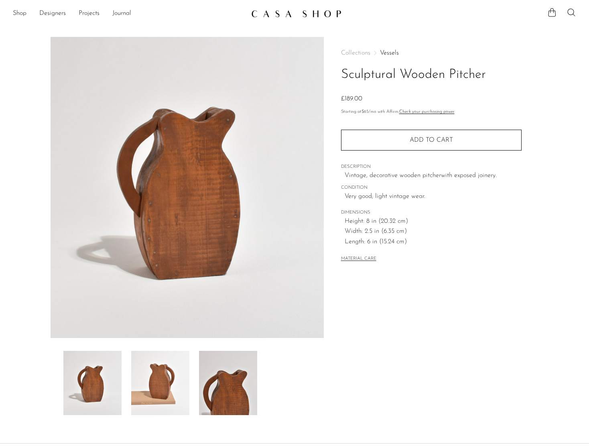 The image size is (589, 446). I want to click on p: Starting at /mo with Affirm., so click(432, 112).